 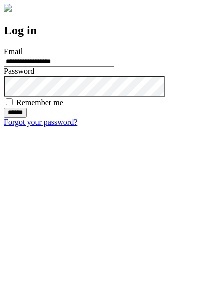 What do you see at coordinates (19, 71) in the screenshot?
I see `label: Password` at bounding box center [19, 71].